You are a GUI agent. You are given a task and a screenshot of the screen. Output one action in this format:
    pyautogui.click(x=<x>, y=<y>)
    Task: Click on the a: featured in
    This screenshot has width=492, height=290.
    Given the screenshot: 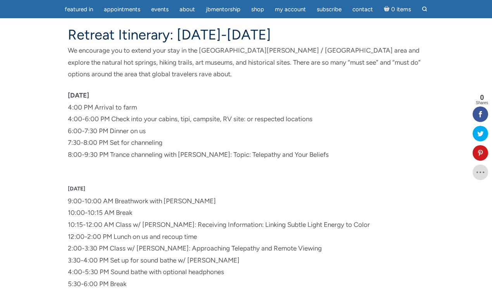 What is the action you would take?
    pyautogui.click(x=79, y=9)
    